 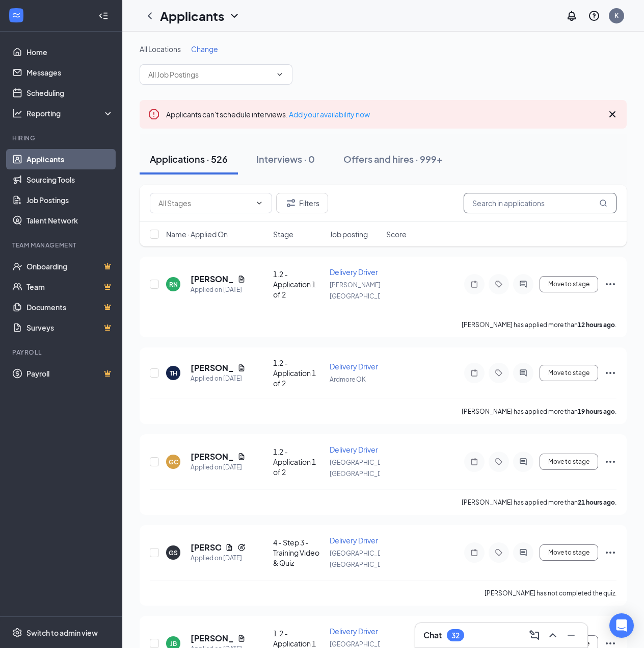 What do you see at coordinates (597, 324) in the screenshot?
I see `b: 12 hours ago` at bounding box center [597, 324].